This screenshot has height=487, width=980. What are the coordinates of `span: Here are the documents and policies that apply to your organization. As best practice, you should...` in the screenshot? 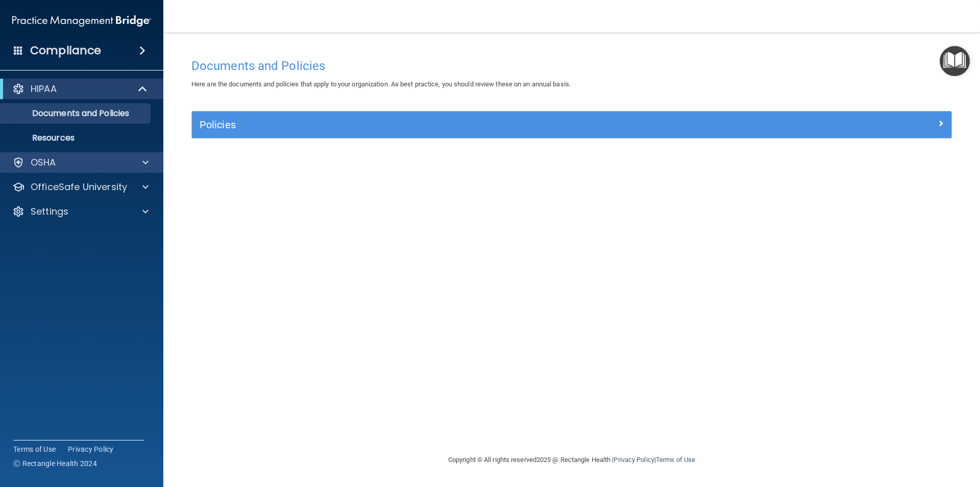 It's located at (381, 84).